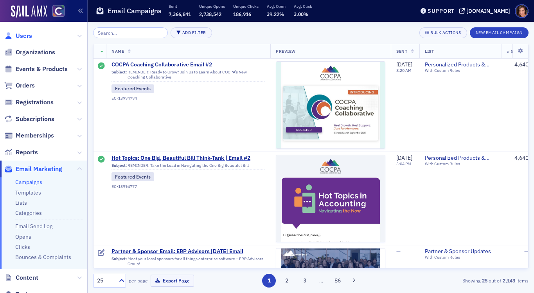  What do you see at coordinates (484, 281) in the screenshot?
I see `strong: 25` at bounding box center [484, 281].